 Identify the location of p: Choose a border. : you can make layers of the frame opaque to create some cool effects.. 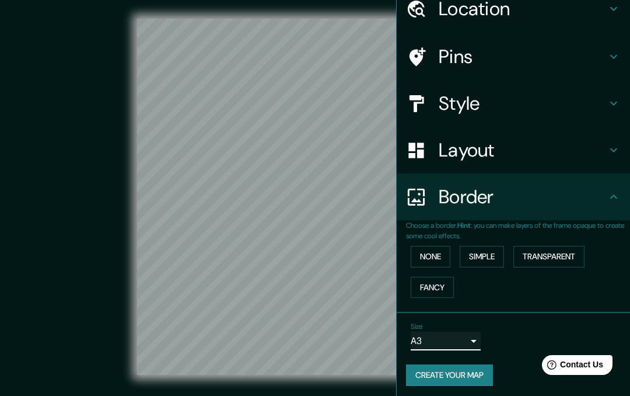
(518, 231).